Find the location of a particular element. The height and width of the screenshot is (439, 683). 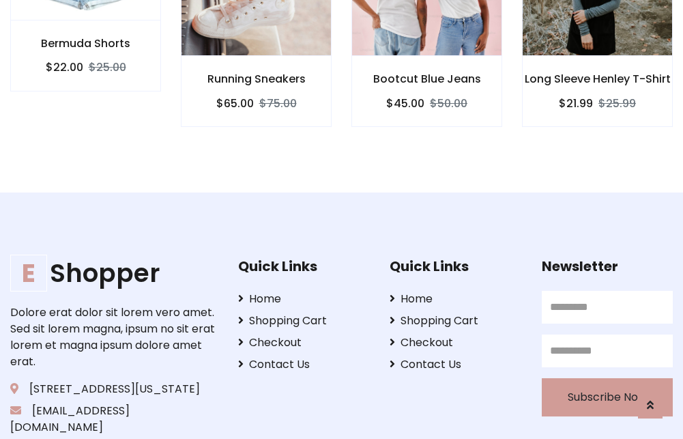

del: $25.99 is located at coordinates (617, 103).